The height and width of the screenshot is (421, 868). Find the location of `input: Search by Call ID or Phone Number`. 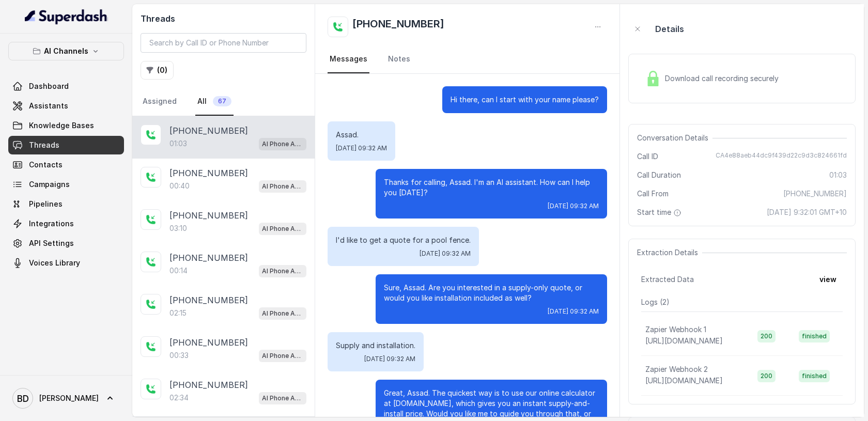

input: Search by Call ID or Phone Number is located at coordinates (223, 43).